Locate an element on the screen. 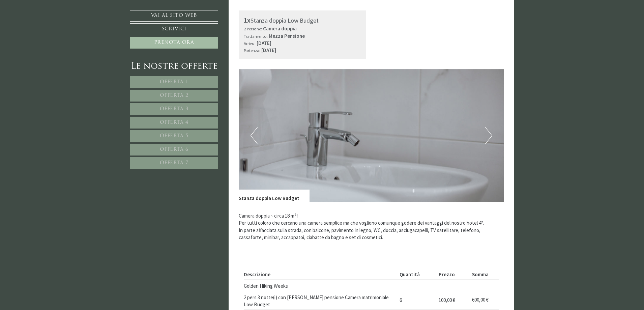 The height and width of the screenshot is (310, 644). button: Next is located at coordinates (489, 136).